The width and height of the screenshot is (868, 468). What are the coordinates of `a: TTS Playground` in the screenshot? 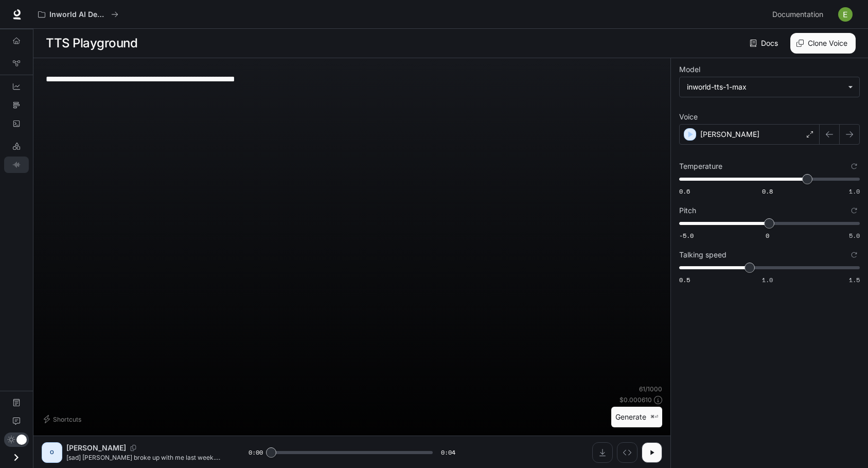 It's located at (16, 164).